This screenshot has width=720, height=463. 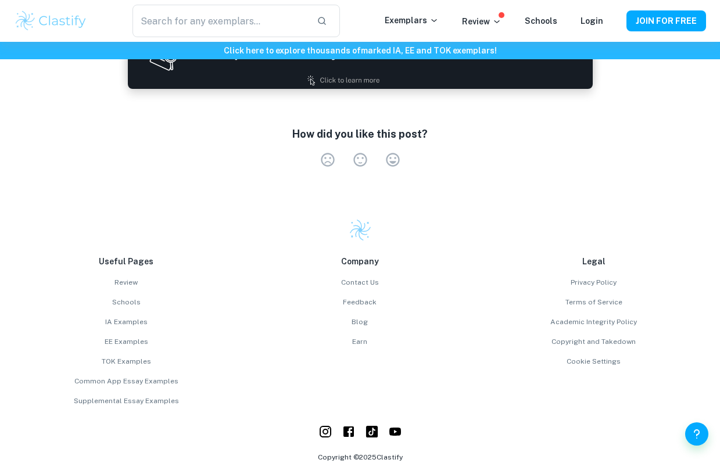 What do you see at coordinates (326, 434) in the screenshot?
I see `a: Instagram` at bounding box center [326, 434].